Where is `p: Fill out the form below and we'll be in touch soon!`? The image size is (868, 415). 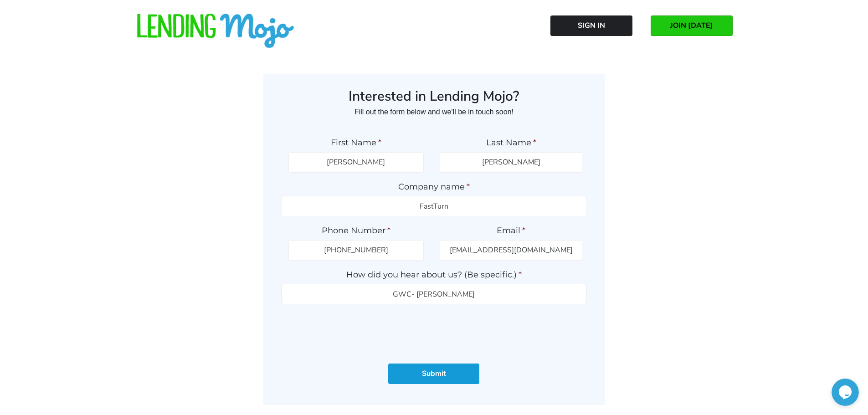
p: Fill out the form below and we'll be in touch soon! is located at coordinates (434, 112).